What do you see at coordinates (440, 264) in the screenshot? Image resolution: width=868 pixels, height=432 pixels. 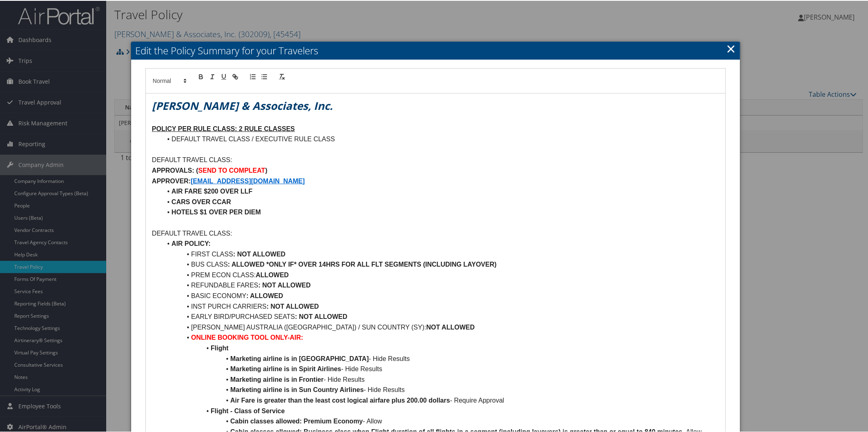 I see `li: BUS CLASS` at bounding box center [440, 264].